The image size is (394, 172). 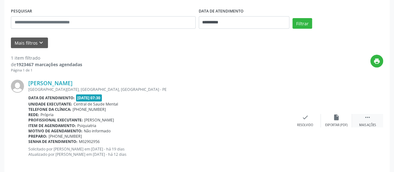 What do you see at coordinates (53, 141) in the screenshot?
I see `b: Senha de atendimento:` at bounding box center [53, 141].